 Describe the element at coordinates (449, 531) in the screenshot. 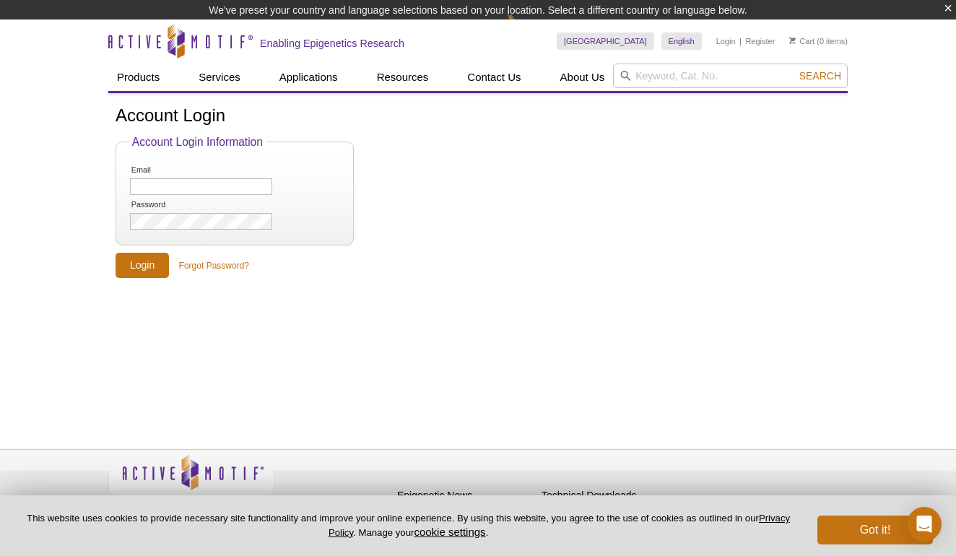

I see `button: cookie settings` at that location.